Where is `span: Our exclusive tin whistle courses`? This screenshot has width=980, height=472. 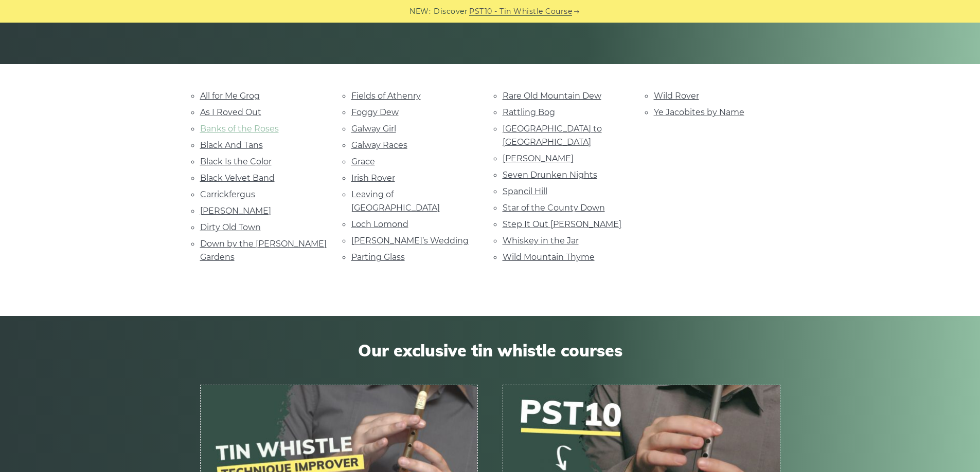 span: Our exclusive tin whistle courses is located at coordinates (490, 351).